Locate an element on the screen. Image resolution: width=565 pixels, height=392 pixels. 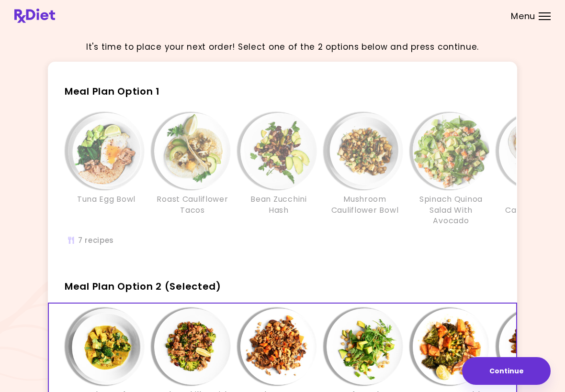
h3: Spinach Quinoa Salad With Avocado is located at coordinates (451, 210).